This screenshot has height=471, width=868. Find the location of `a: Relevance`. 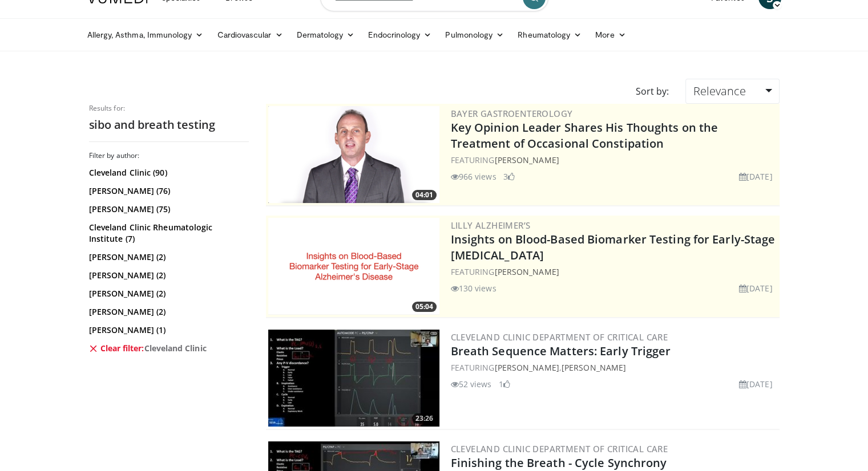

a: Relevance is located at coordinates (732, 91).